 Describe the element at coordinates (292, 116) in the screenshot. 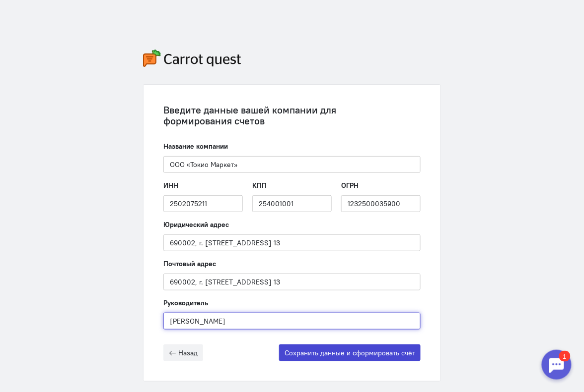

I see `div: Введите данные вашей компании для формирования счетов` at that location.